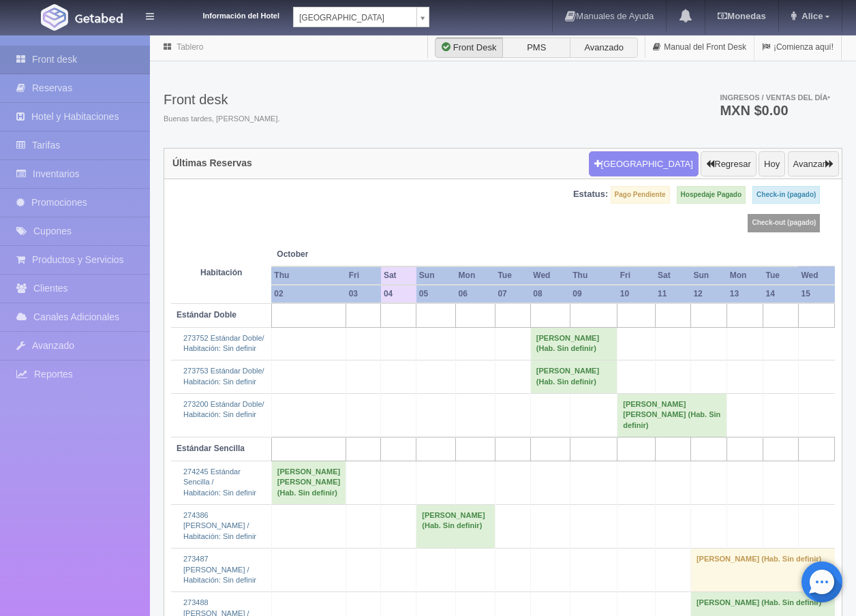  I want to click on span: Ingresos / Ventas del día, so click(775, 97).